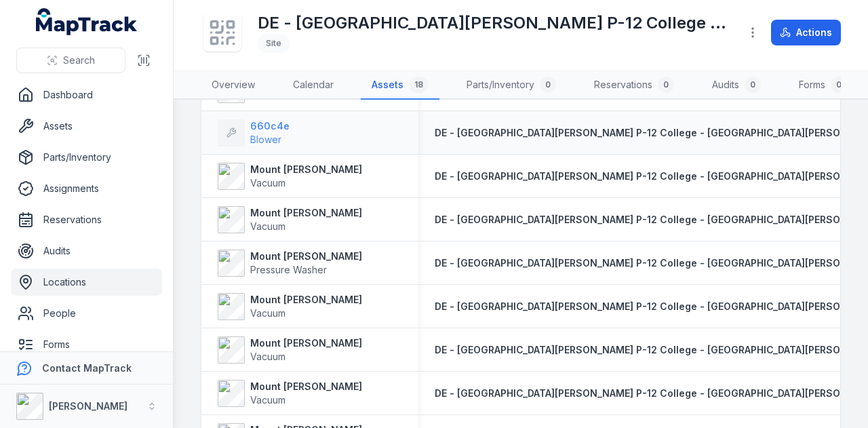  Describe the element at coordinates (71, 60) in the screenshot. I see `button: Search` at that location.